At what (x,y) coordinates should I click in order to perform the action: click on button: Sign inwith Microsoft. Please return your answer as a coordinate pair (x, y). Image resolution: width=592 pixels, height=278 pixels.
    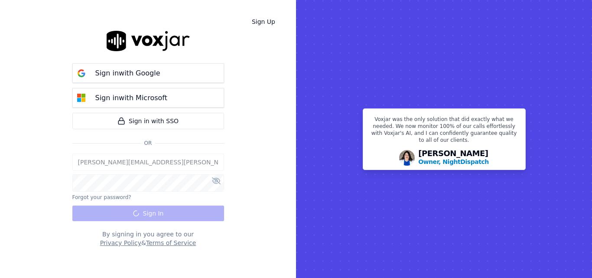
    Looking at the image, I should click on (148, 98).